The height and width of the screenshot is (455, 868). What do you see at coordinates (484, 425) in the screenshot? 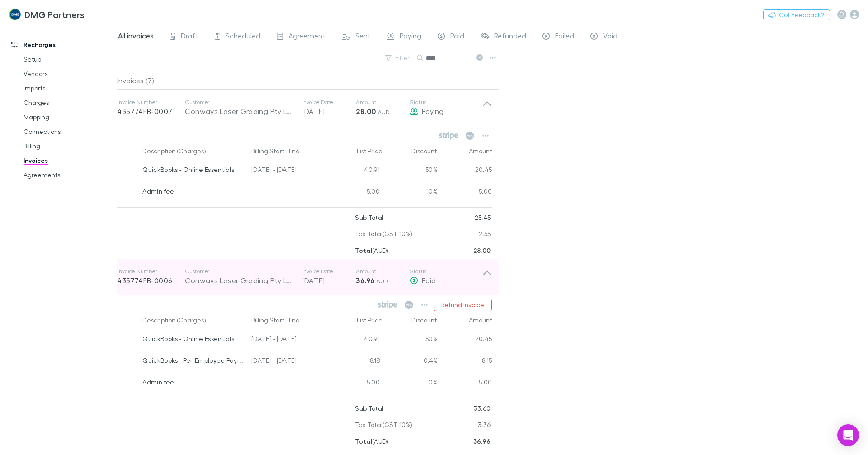
I see `p: 3.36` at bounding box center [484, 425].